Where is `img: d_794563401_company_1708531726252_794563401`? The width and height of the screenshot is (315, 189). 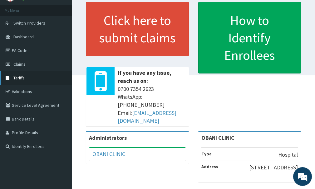 img: d_794563401_company_1708531726252_794563401 is located at coordinates (18, 39).